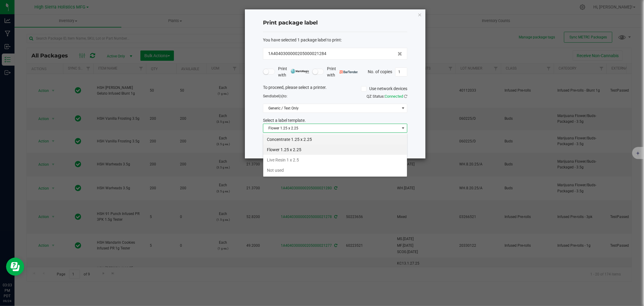 The height and width of the screenshot is (306, 644). What do you see at coordinates (277, 96) in the screenshot?
I see `span: label(s)` at bounding box center [277, 96].